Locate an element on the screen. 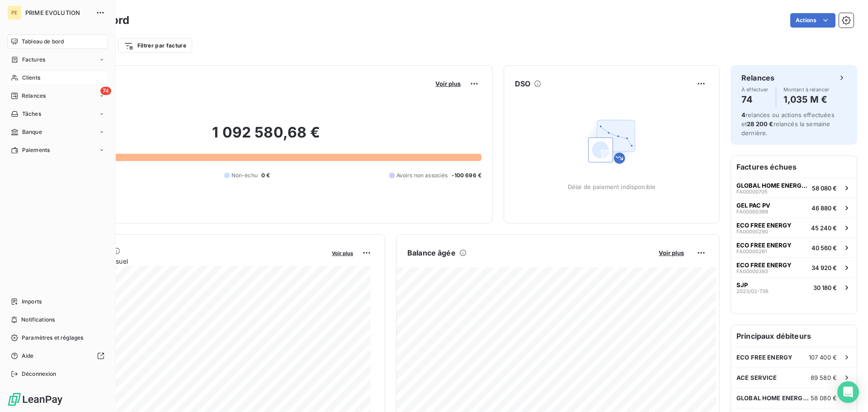 The height and width of the screenshot is (412, 868). span: FA00000261 is located at coordinates (751, 252).